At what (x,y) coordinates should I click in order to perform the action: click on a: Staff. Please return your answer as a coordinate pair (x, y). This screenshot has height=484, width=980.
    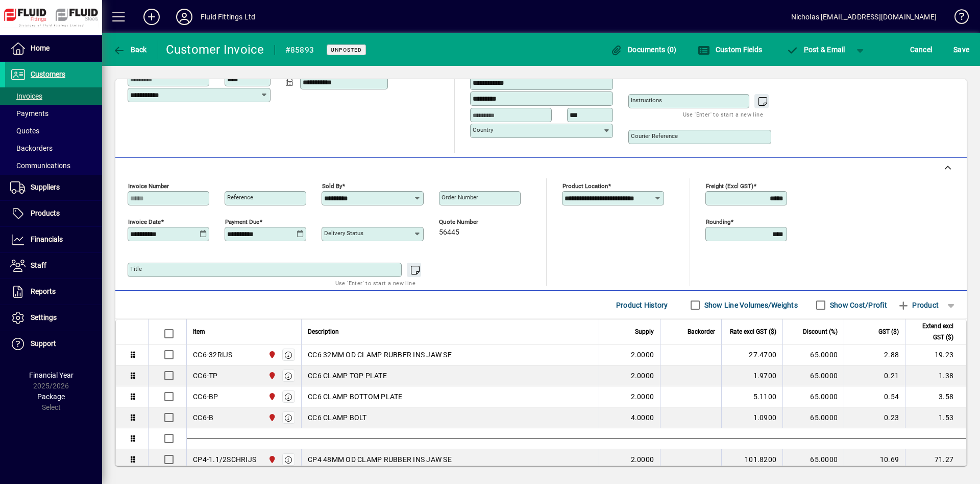
    Looking at the image, I should click on (53, 265).